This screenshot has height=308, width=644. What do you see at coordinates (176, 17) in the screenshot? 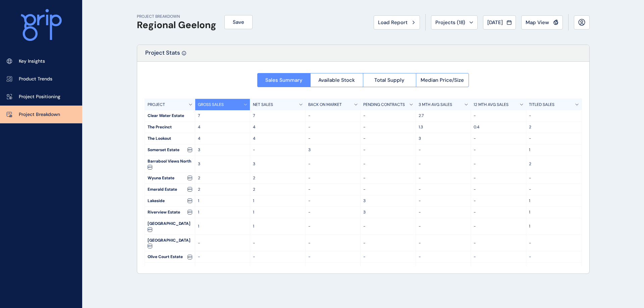
I see `p: PROJECT BREAKDOWN` at bounding box center [176, 17].